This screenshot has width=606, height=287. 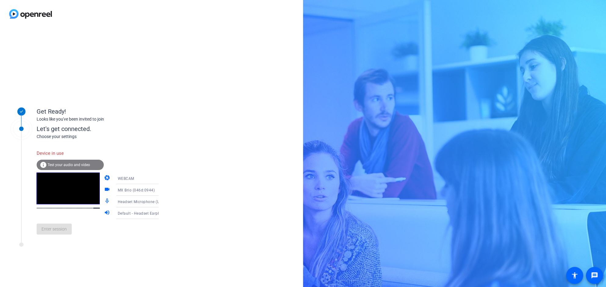 What do you see at coordinates (172, 213) in the screenshot?
I see `span: Default - Headset Earphone (Logi H570e Stereo) (046d:0b16)` at bounding box center [172, 213].